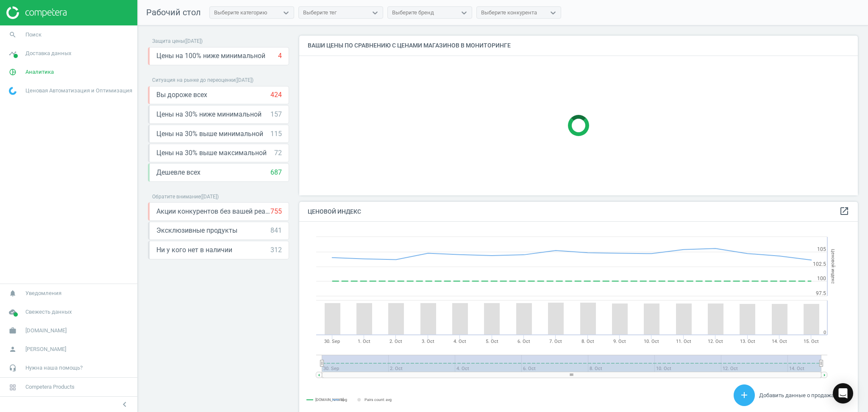 This screenshot has width=868, height=412. Describe the element at coordinates (821, 279) in the screenshot. I see `text: 100` at that location.